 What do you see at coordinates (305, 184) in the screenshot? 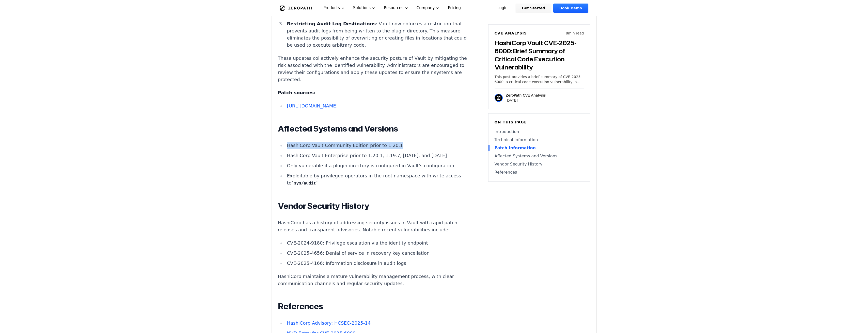
I see `code: sys/audit` at bounding box center [305, 184].